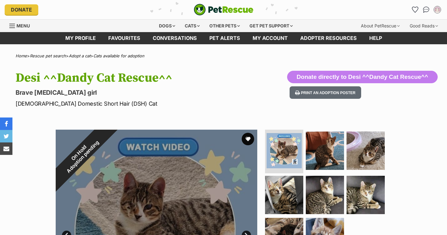 The width and height of the screenshot is (447, 235). I want to click on a: Cats available for adoption, so click(119, 56).